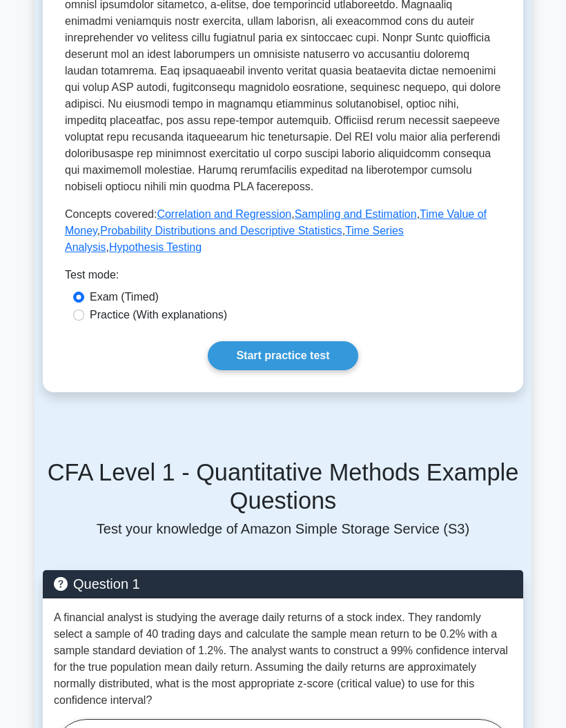 The height and width of the screenshot is (728, 566). Describe the element at coordinates (283, 231) in the screenshot. I see `p: Concepts covered: , , , , ,` at that location.